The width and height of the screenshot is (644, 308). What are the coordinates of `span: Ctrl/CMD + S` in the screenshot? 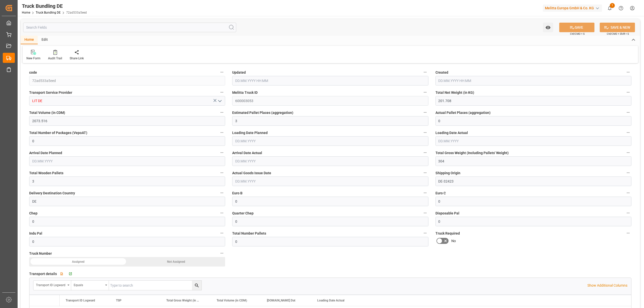 It's located at (577, 33).